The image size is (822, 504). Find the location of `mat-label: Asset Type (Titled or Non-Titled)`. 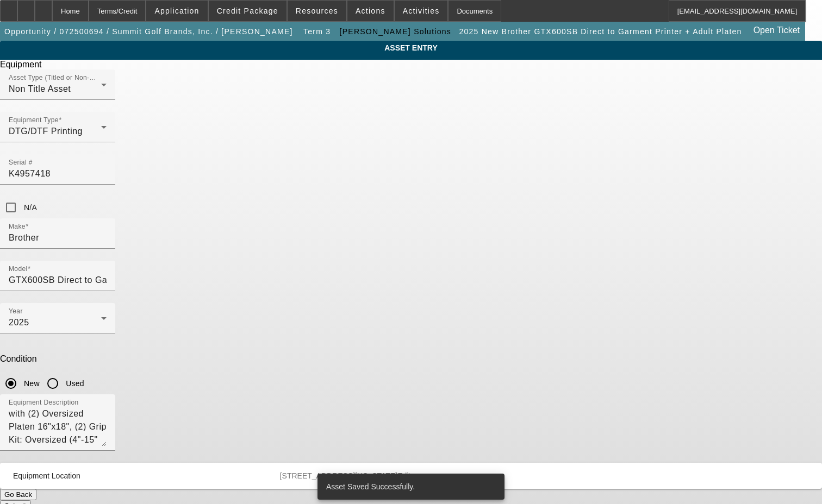

mat-label: Asset Type (Titled or Non-Titled) is located at coordinates (59, 77).